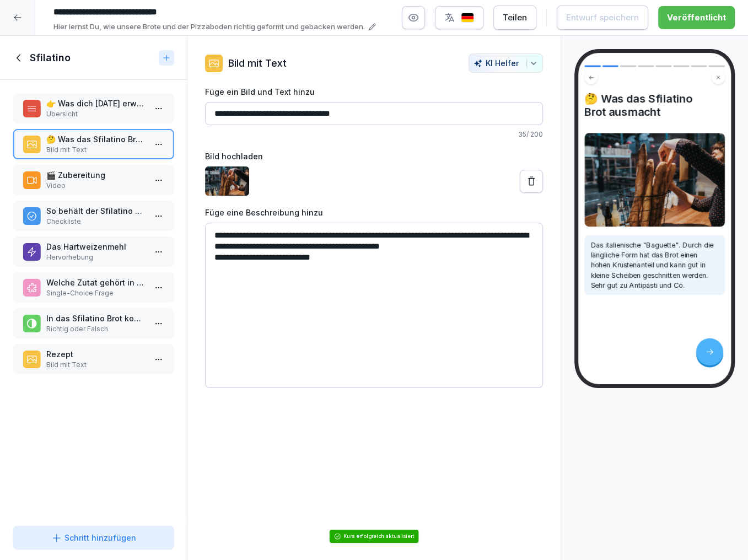 This screenshot has height=560, width=748. What do you see at coordinates (227, 181) in the screenshot?
I see `img: uaidjl8opjshjdfnpji9mypx.png` at bounding box center [227, 181].